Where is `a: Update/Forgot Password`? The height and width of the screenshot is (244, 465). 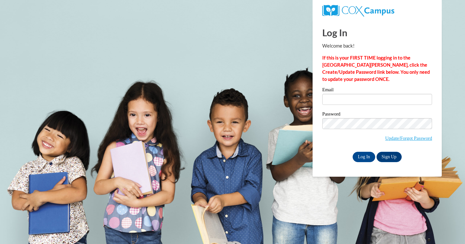
a: Update/Forgot Password is located at coordinates (409, 138).